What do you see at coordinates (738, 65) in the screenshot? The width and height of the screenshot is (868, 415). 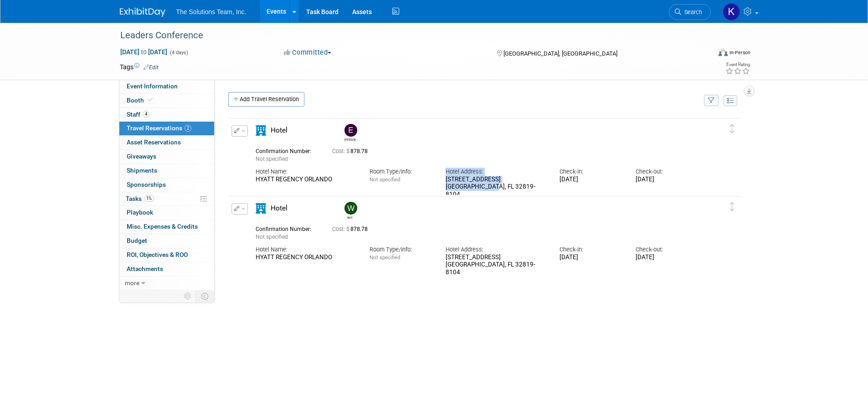 I see `div: Event Rating` at bounding box center [738, 65].